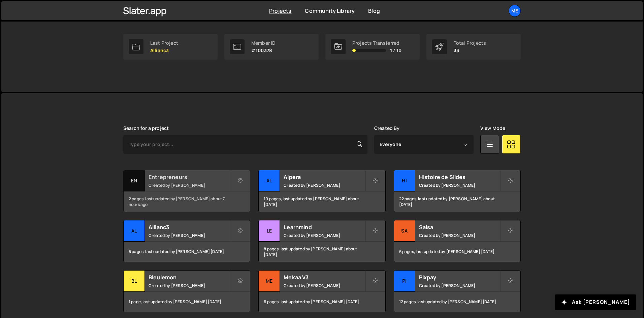 This screenshot has width=644, height=318. What do you see at coordinates (263, 51) in the screenshot?
I see `p: #100378` at bounding box center [263, 51].